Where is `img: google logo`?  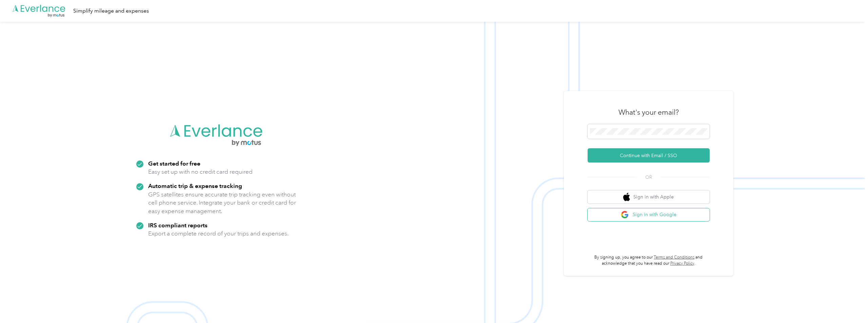 img: google logo is located at coordinates (625, 215).